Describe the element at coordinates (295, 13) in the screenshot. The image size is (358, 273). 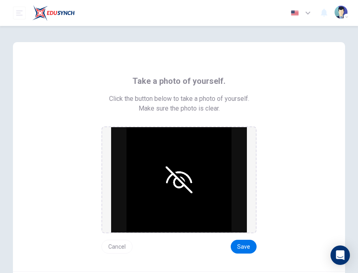
I see `img: en` at that location.